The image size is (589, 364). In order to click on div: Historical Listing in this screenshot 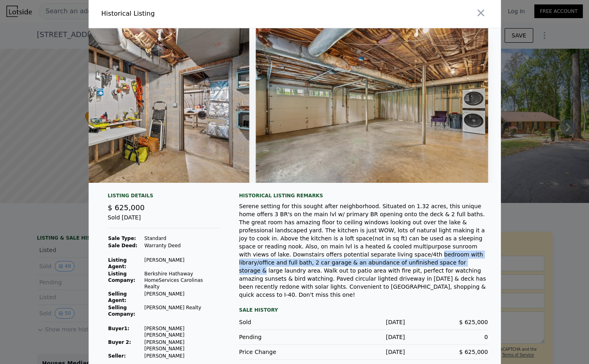, I will do `click(196, 14)`.